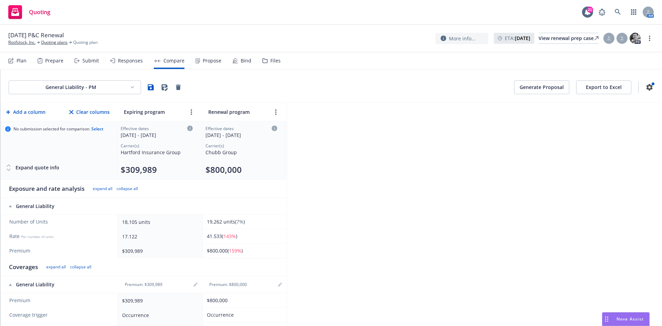 This screenshot has width=662, height=326. I want to click on button: Add a column, so click(26, 112).